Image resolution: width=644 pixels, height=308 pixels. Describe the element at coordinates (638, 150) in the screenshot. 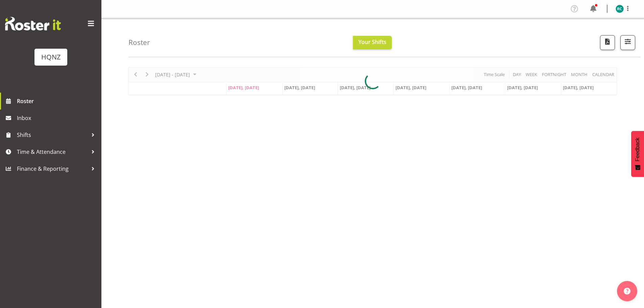

I see `span: Feedback` at that location.